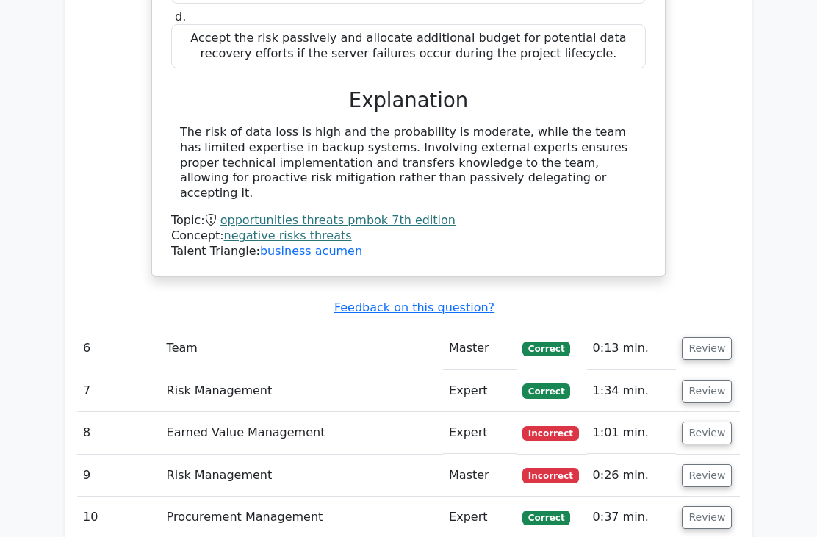 Image resolution: width=817 pixels, height=537 pixels. I want to click on td: 6, so click(119, 349).